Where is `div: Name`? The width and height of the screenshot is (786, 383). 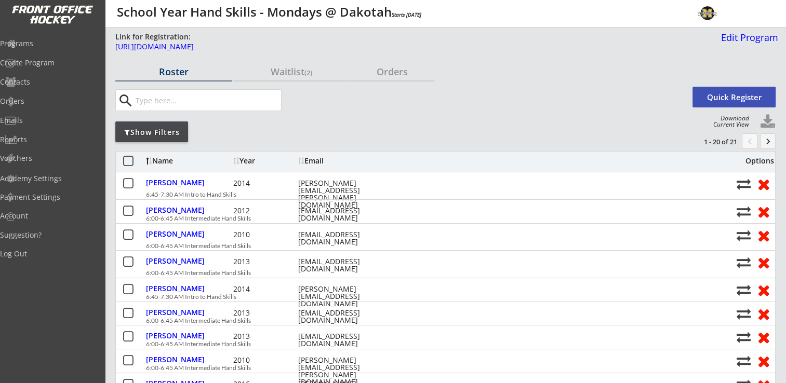
div: Name is located at coordinates (188, 161).